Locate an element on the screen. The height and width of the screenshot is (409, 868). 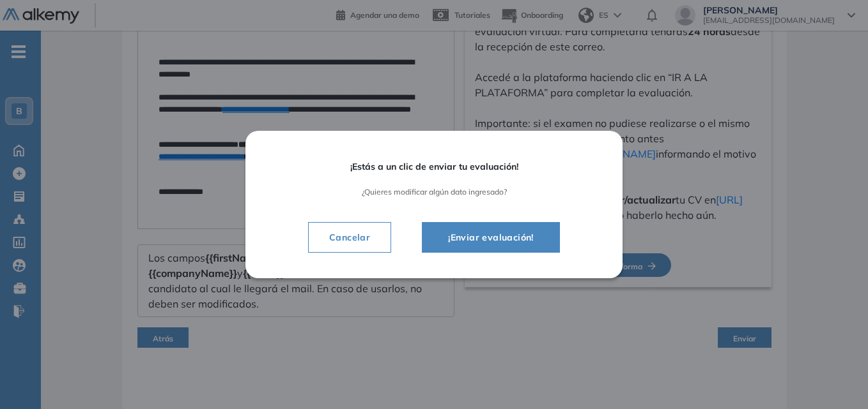
button: ¡Enviar evaluación! is located at coordinates (491, 238).